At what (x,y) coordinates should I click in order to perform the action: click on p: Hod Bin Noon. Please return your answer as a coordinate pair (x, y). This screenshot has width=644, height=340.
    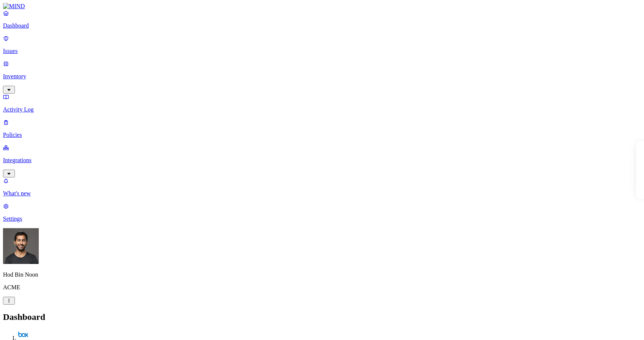
    Looking at the image, I should click on (322, 274).